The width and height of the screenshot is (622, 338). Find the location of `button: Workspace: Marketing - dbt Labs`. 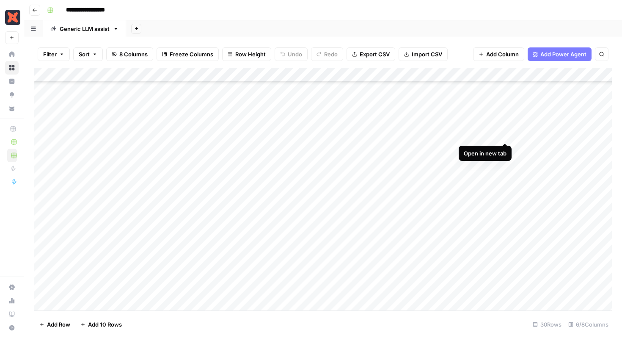

button: Workspace: Marketing - dbt Labs is located at coordinates (12, 17).